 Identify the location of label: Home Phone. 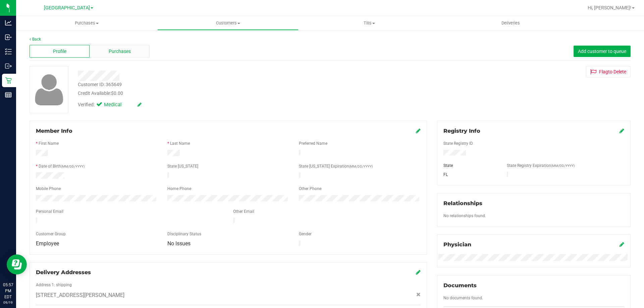
(179, 188).